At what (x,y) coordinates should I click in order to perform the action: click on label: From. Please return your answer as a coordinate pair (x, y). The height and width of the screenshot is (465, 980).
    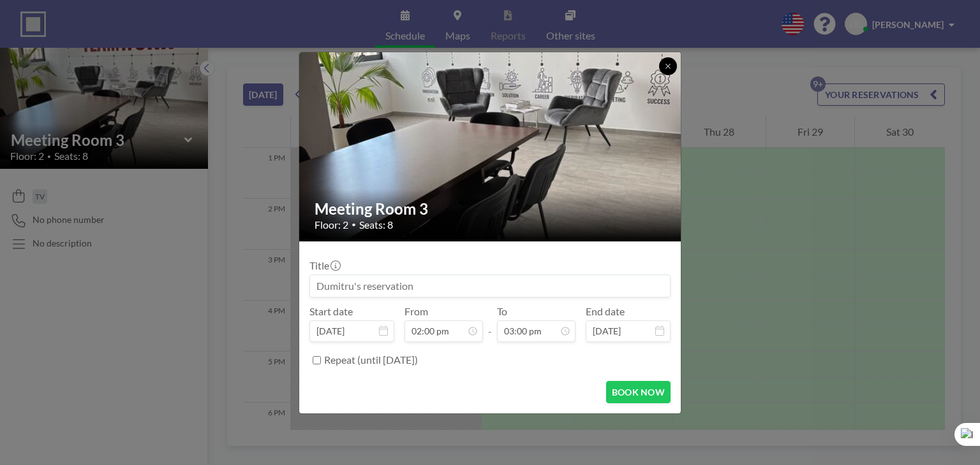
    Looking at the image, I should click on (416, 312).